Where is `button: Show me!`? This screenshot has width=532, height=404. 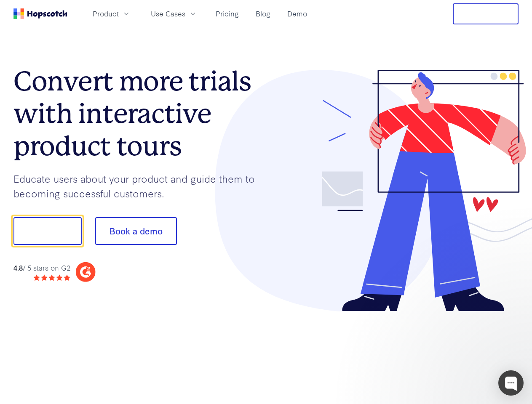
button: Show me! is located at coordinates (48, 231).